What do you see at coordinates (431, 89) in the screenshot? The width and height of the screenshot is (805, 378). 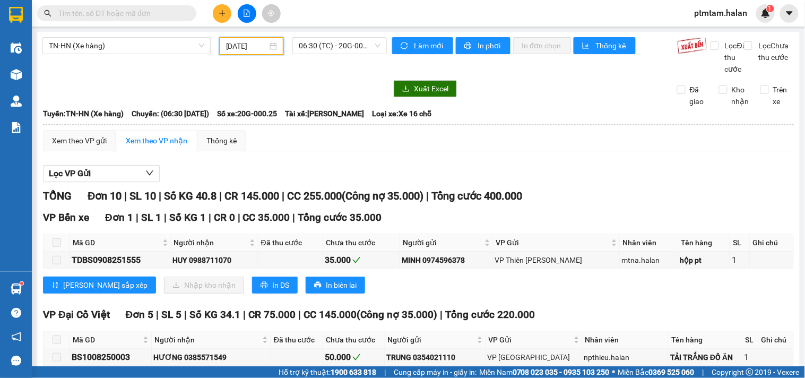 I see `span: Xuất Excel` at bounding box center [431, 89].